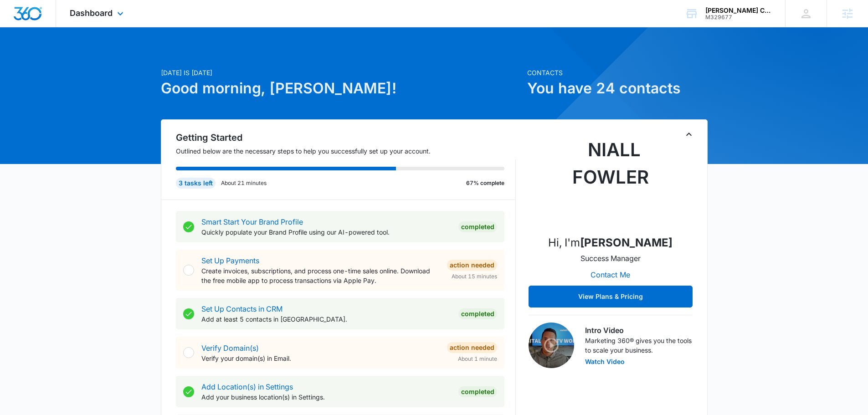  What do you see at coordinates (242, 308) in the screenshot?
I see `a: Set Up Contacts in CRM` at bounding box center [242, 308].